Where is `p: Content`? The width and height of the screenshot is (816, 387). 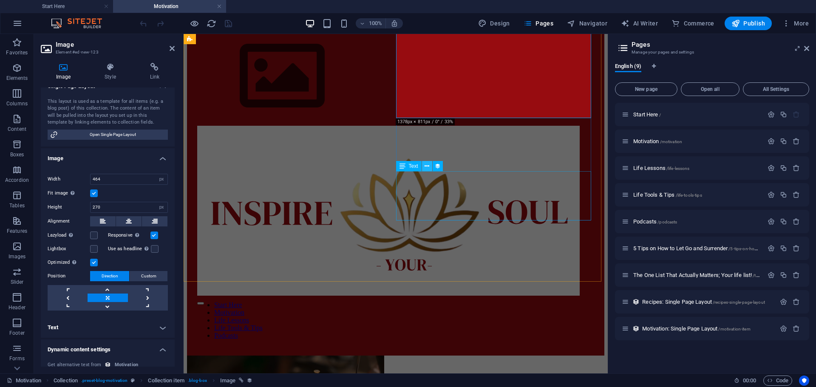 p: Content is located at coordinates (17, 129).